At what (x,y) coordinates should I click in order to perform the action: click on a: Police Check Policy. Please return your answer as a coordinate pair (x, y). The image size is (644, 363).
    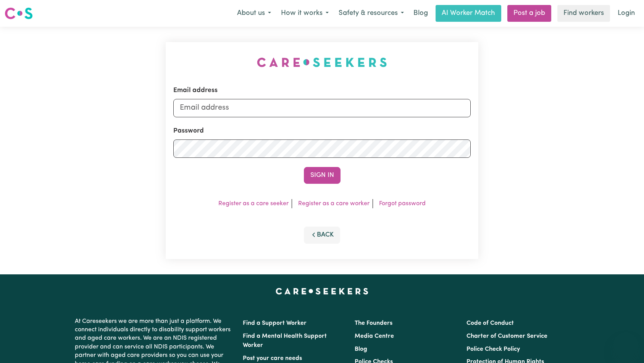
    Looking at the image, I should click on (493, 349).